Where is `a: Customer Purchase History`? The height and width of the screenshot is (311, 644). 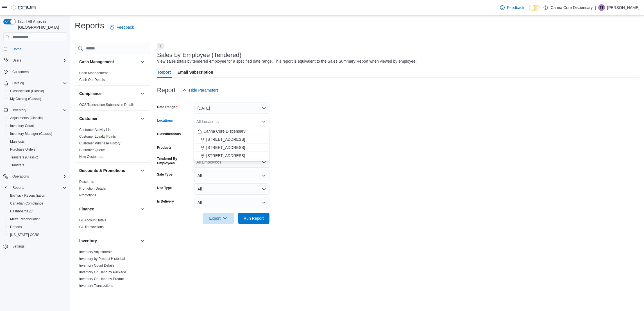 a: Customer Purchase History is located at coordinates (100, 143).